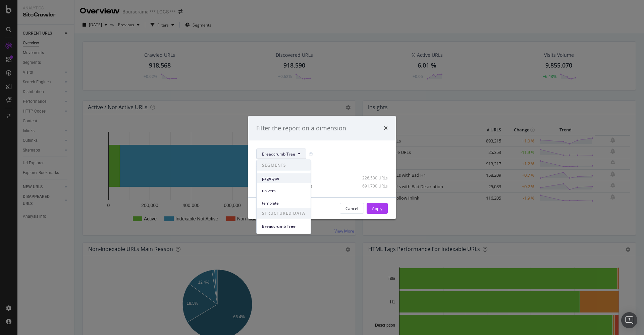 The height and width of the screenshot is (335, 644). I want to click on div: 226,530 URLs, so click(371, 178).